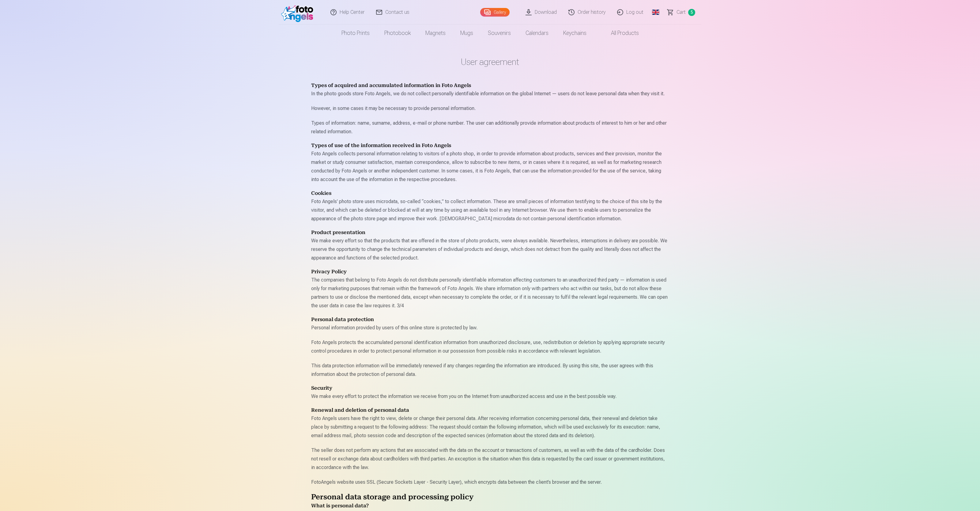  Describe the element at coordinates (490, 272) in the screenshot. I see `h4: Privacy Policy` at that location.